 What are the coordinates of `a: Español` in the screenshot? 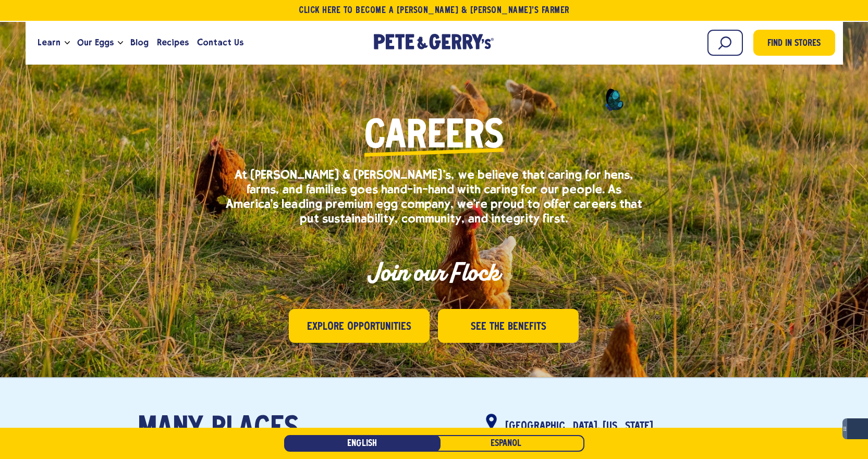 It's located at (506, 443).